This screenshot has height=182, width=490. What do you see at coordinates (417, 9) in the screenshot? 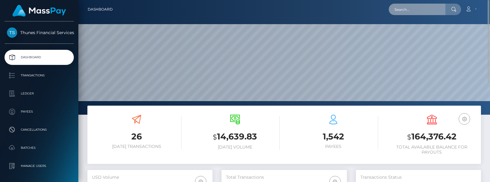
I see `input: Search...` at bounding box center [417, 9].